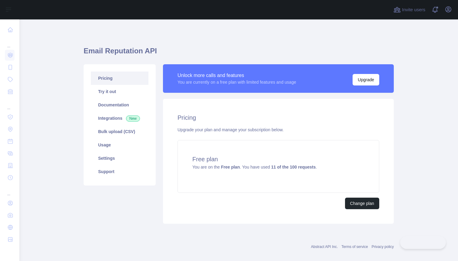  I want to click on strong: Free plan, so click(230, 167).